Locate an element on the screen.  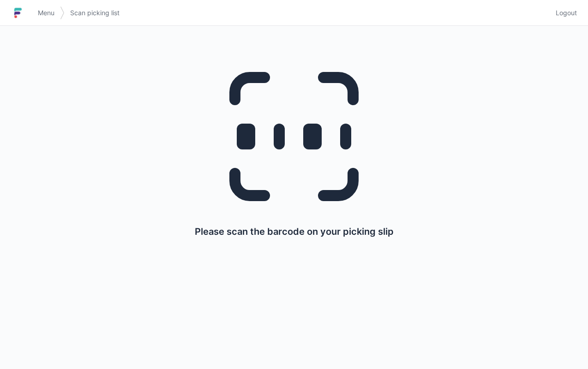
a: Logout is located at coordinates (563, 13).